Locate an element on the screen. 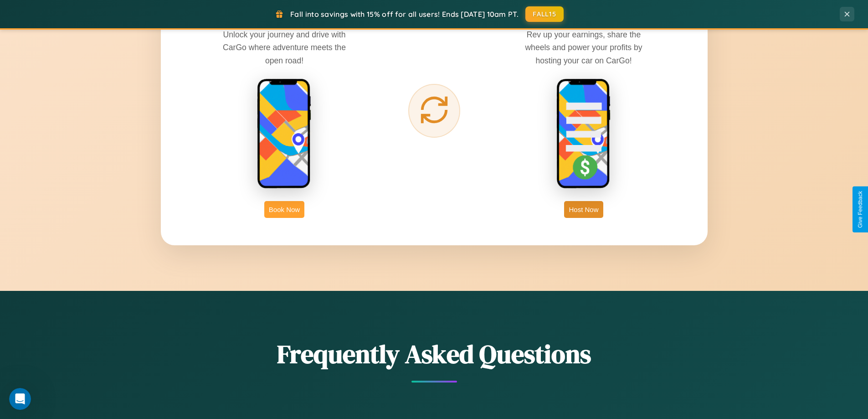 The width and height of the screenshot is (868, 419). button: Host Now is located at coordinates (583, 209).